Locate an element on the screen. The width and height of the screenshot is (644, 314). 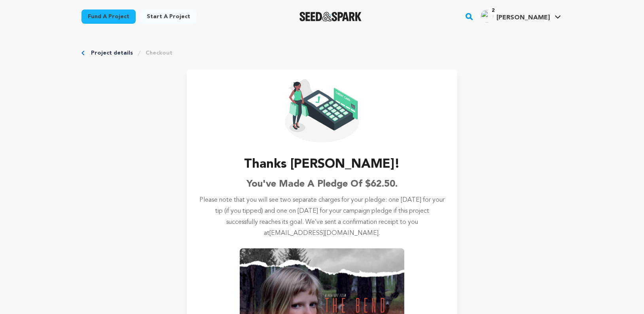
img: AOh14GglTY5nMZRZUYfTyC9mAcAawLFRkmCPQq0YwzYCrg=s96-c is located at coordinates (487, 16).